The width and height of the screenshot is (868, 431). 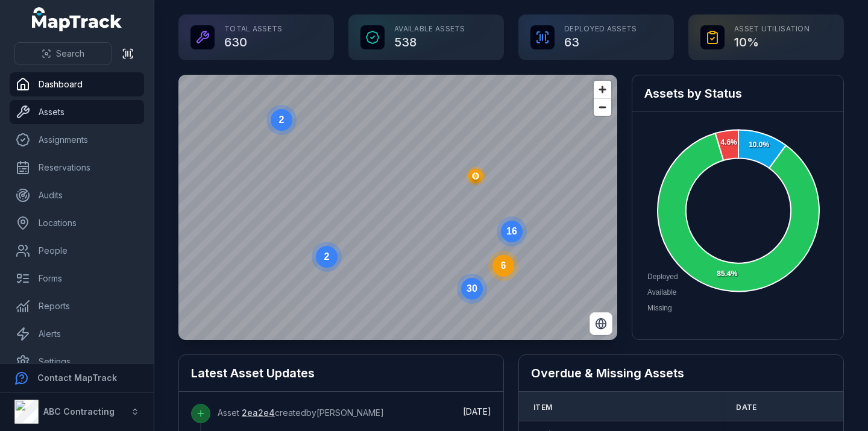 What do you see at coordinates (681, 373) in the screenshot?
I see `h2: Overdue & Missing Assets` at bounding box center [681, 373].